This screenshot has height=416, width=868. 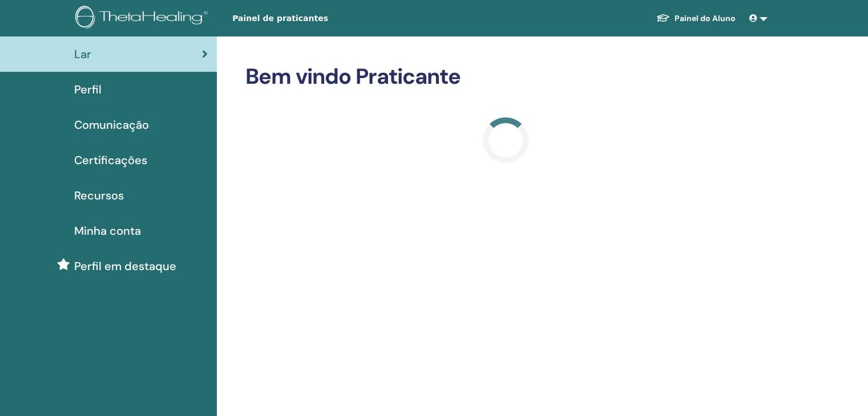 I want to click on span: Comunicação, so click(x=111, y=125).